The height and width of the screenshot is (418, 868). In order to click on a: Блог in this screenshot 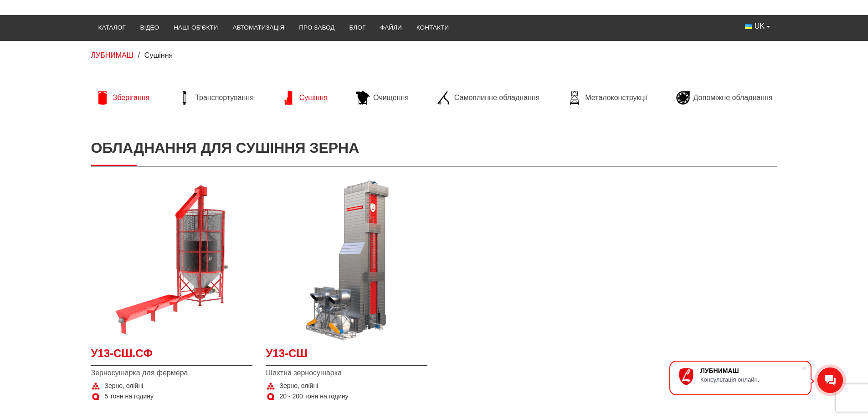, I will do `click(357, 28)`.